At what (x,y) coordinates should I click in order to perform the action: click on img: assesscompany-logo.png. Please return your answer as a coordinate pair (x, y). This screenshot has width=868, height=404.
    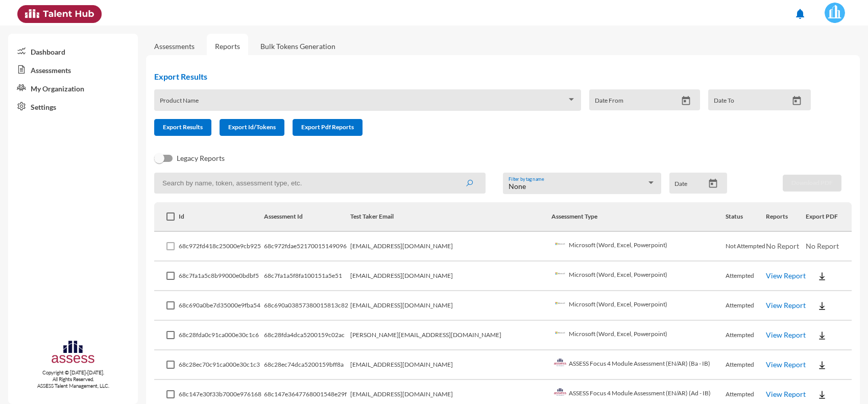
    Looking at the image, I should click on (73, 353).